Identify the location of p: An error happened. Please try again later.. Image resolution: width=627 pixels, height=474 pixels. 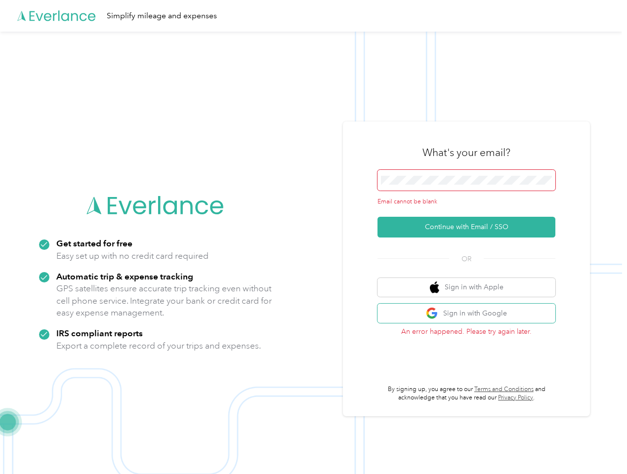
(466, 332).